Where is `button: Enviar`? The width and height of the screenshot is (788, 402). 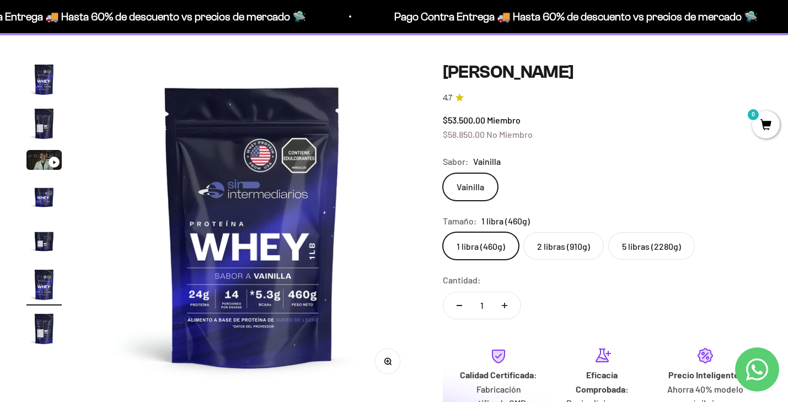 button: Enviar is located at coordinates (204, 174).